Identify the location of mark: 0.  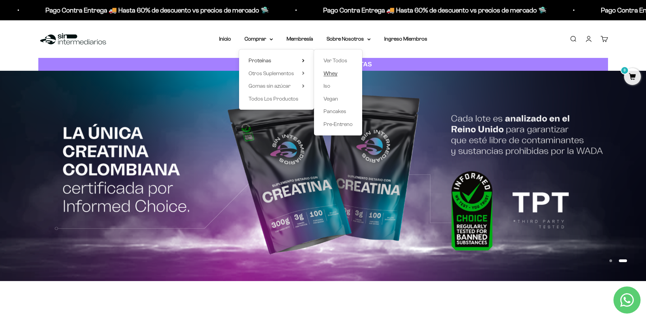
(625, 71).